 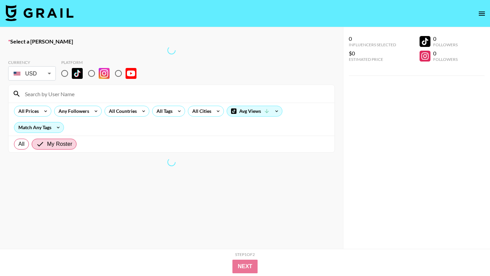 What do you see at coordinates (372, 59) in the screenshot?
I see `div: Estimated Price` at bounding box center [372, 59].